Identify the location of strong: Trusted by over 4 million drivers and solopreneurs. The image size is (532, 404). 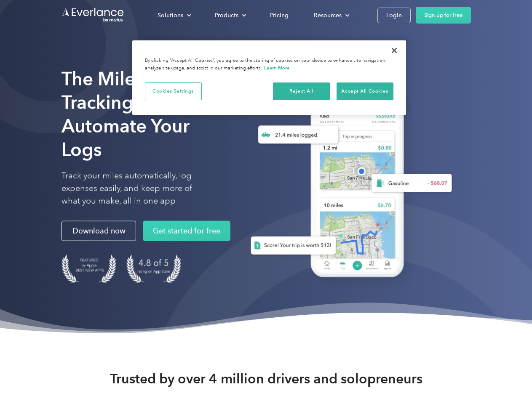
(266, 379).